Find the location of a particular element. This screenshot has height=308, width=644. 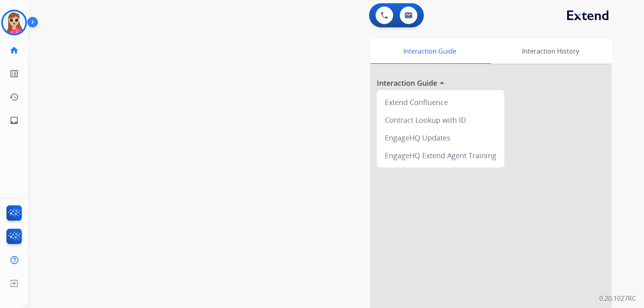

mat-icon: inbox is located at coordinates (14, 121).